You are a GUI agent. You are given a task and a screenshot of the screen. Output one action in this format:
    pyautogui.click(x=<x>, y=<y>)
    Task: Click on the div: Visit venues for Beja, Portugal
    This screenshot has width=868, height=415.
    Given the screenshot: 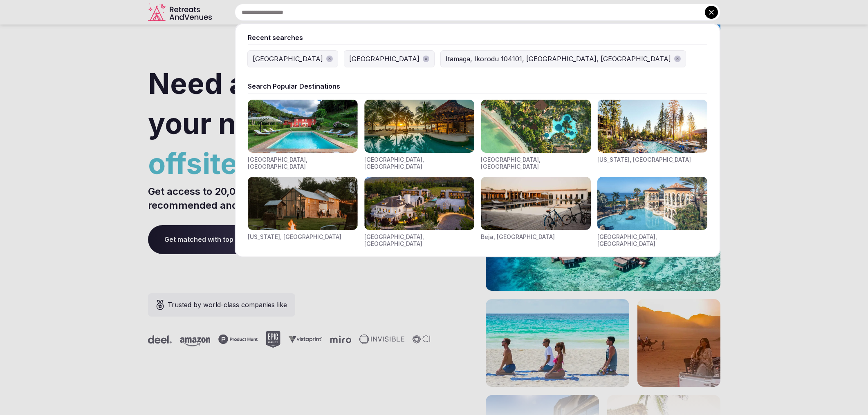 What is the action you would take?
    pyautogui.click(x=536, y=212)
    